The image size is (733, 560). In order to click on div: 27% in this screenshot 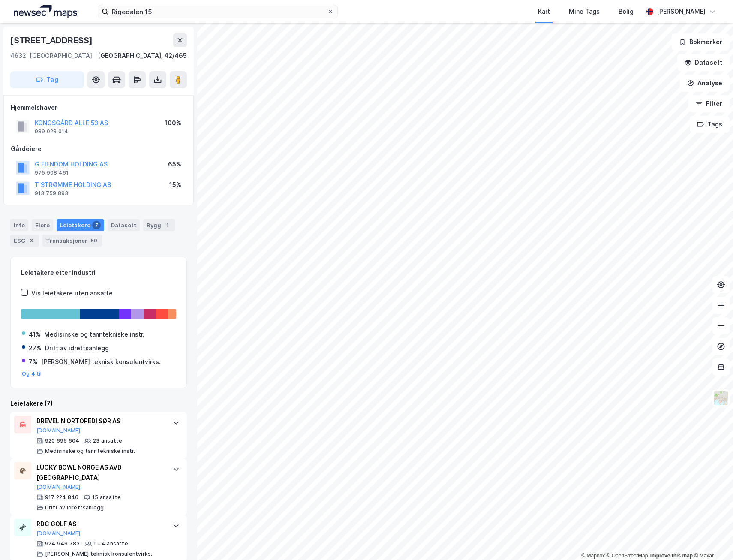, I will do `click(35, 348)`.